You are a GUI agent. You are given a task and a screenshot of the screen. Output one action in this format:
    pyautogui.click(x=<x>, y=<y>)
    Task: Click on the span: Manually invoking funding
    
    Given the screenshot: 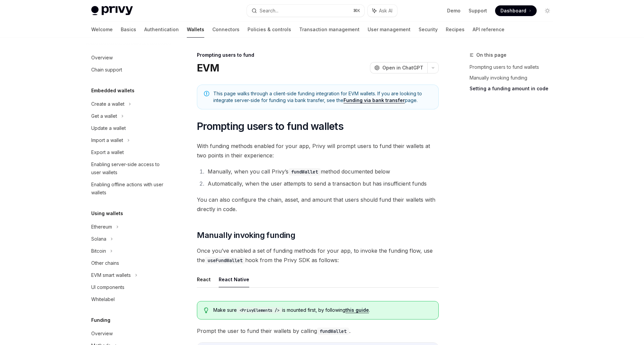 What is the action you would take?
    pyautogui.click(x=246, y=235)
    